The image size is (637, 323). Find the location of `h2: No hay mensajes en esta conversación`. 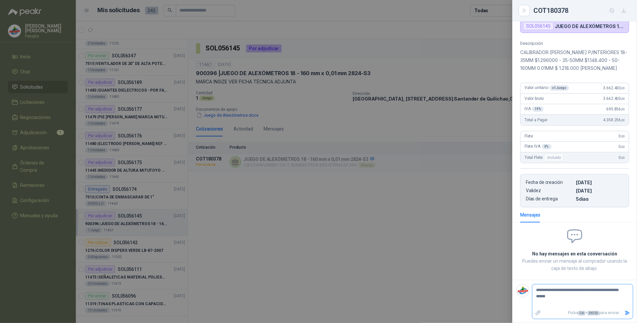

h2: No hay mensajes en esta conversación is located at coordinates (575, 254).